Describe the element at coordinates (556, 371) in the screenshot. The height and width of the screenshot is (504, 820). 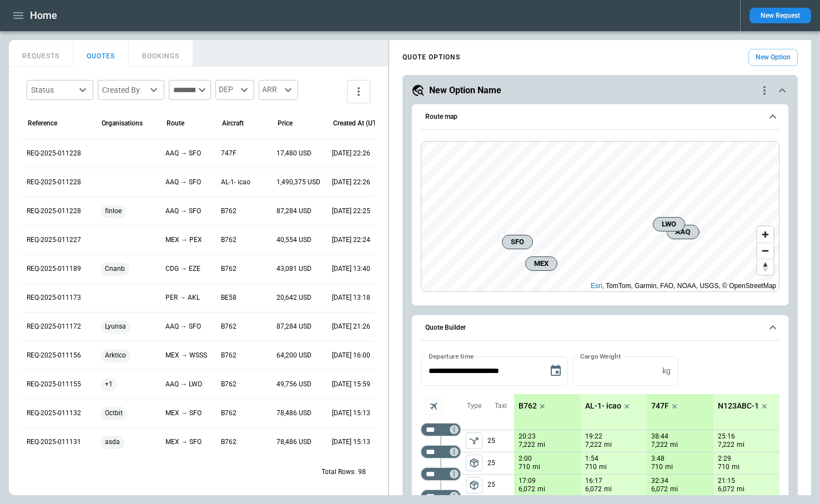
I see `button: Choose date, selected date is Aug 26, 2025` at that location.